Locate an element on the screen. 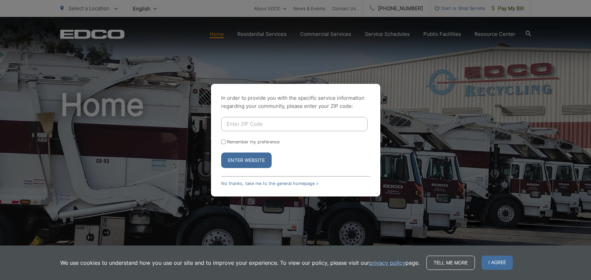 This screenshot has height=280, width=591. label: Remember my preference is located at coordinates (253, 142).